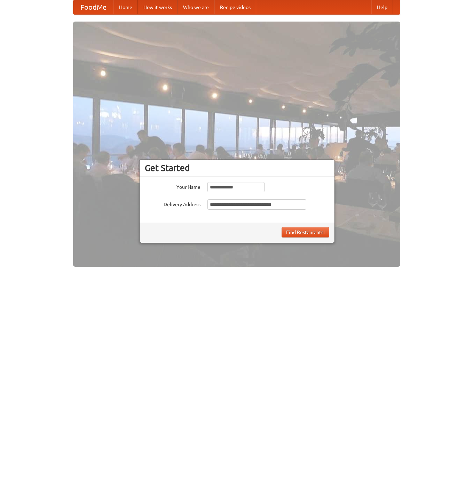 Image resolution: width=473 pixels, height=492 pixels. What do you see at coordinates (93, 7) in the screenshot?
I see `a: FoodMe` at bounding box center [93, 7].